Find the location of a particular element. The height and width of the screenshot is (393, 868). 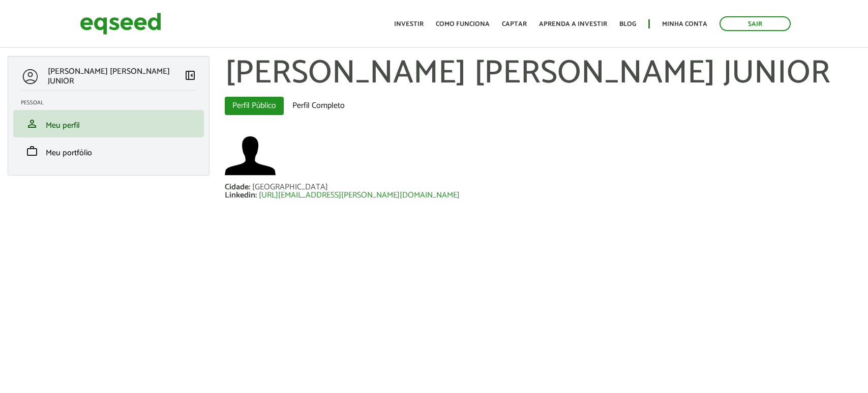

a: Perfil Público is located at coordinates (254, 106).